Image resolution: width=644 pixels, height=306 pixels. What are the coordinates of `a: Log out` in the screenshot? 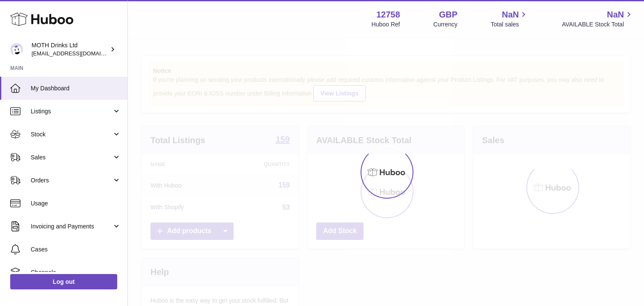 It's located at (63, 281).